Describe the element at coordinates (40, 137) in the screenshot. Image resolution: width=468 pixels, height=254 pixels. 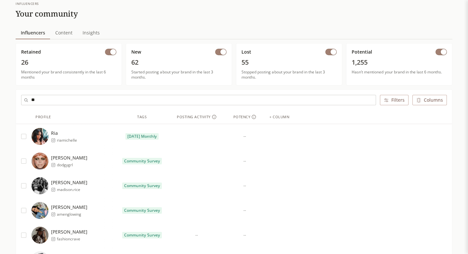
I see `img: https://lookalike-images.influencerlist.ai/profiles/d5896d8a-03da-4f6f-a0c1-7307984b8215.jpg` at that location.